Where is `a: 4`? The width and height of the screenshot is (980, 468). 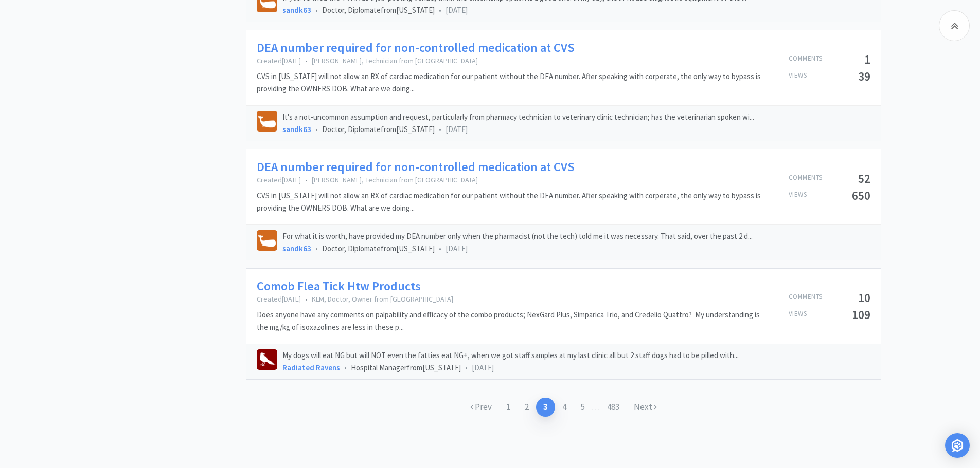
a: 4 is located at coordinates (564, 407).